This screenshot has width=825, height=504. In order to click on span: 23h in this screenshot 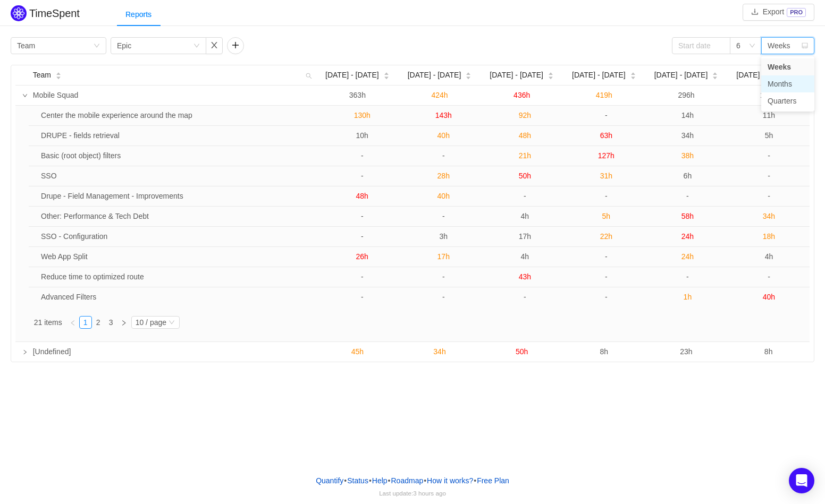, I will do `click(686, 352)`.